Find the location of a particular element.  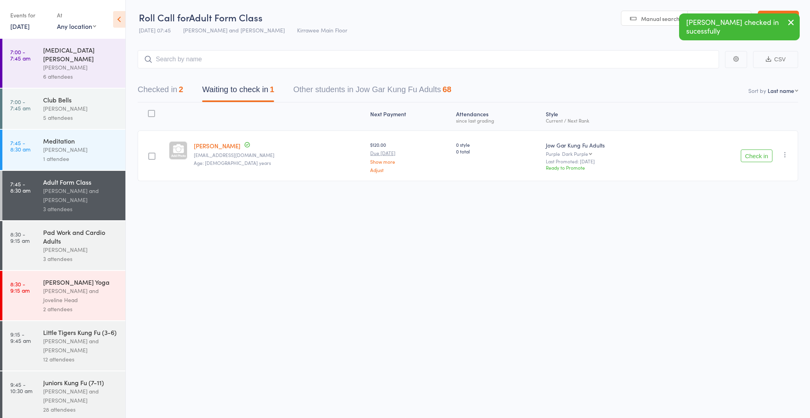

div: 68 is located at coordinates (447, 89).